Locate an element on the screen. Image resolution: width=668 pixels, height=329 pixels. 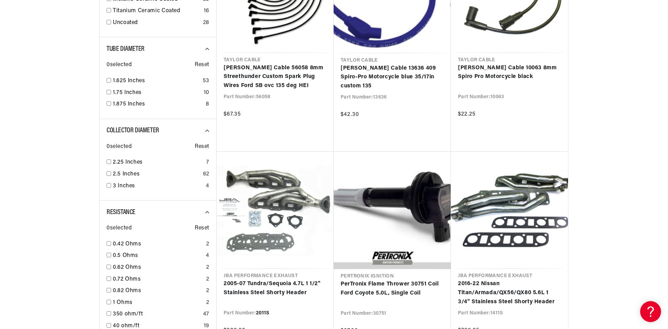
a: 1 Ohms is located at coordinates (158, 303).